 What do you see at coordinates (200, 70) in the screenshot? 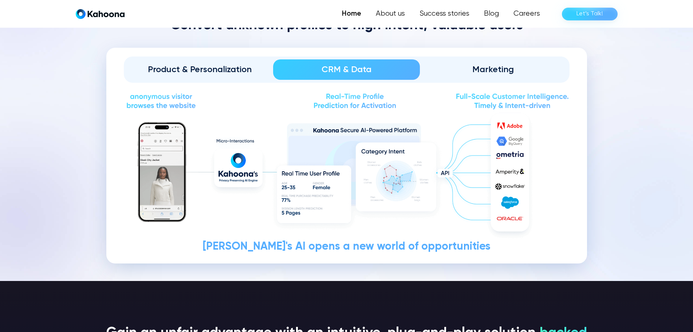
I see `div: Product & Personalization` at bounding box center [200, 70].